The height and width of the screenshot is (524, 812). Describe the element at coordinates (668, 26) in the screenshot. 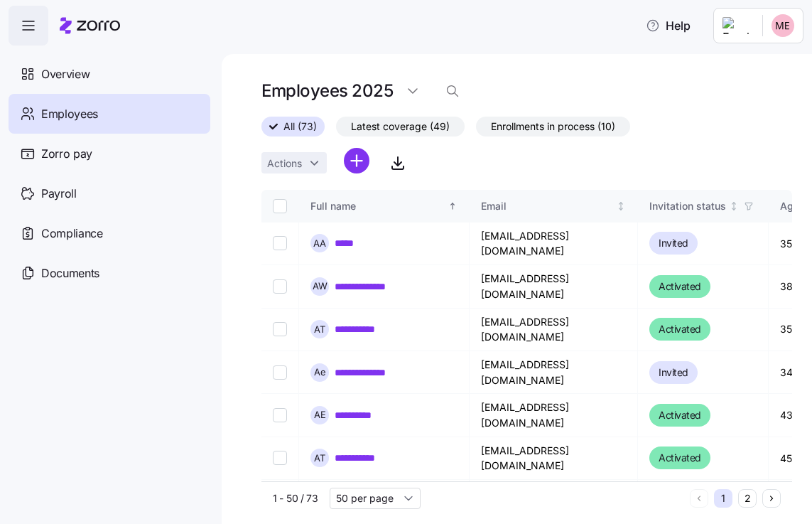

I see `span: Help` at that location.